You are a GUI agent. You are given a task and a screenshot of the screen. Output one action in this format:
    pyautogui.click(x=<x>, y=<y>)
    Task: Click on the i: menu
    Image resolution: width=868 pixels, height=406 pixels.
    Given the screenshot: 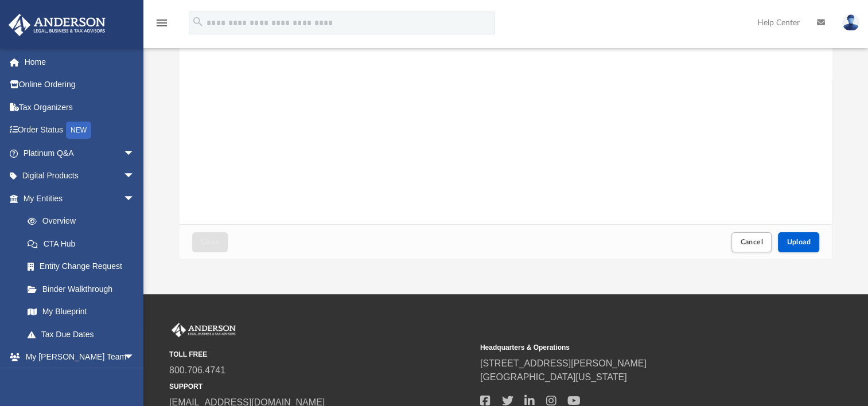 What is the action you would take?
    pyautogui.click(x=161, y=23)
    